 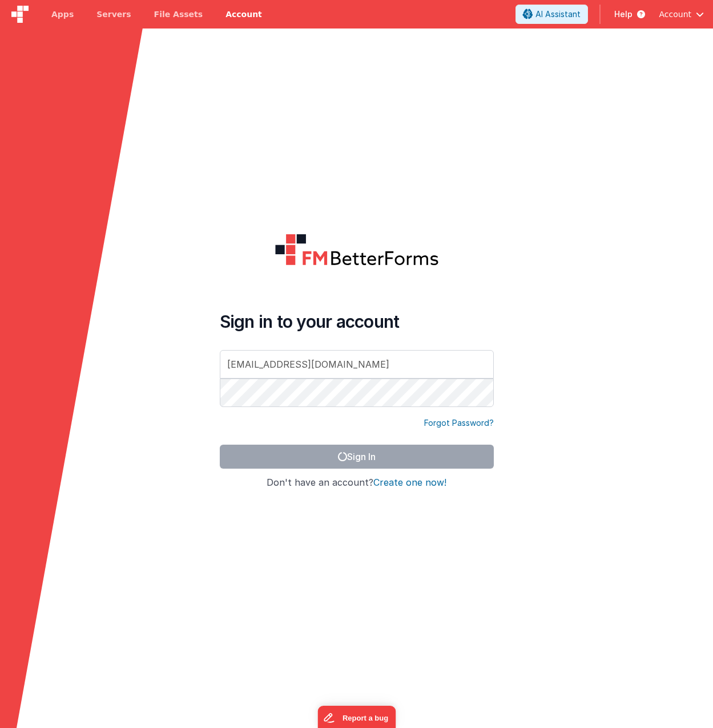 I want to click on button: AI Assistant, so click(x=551, y=14).